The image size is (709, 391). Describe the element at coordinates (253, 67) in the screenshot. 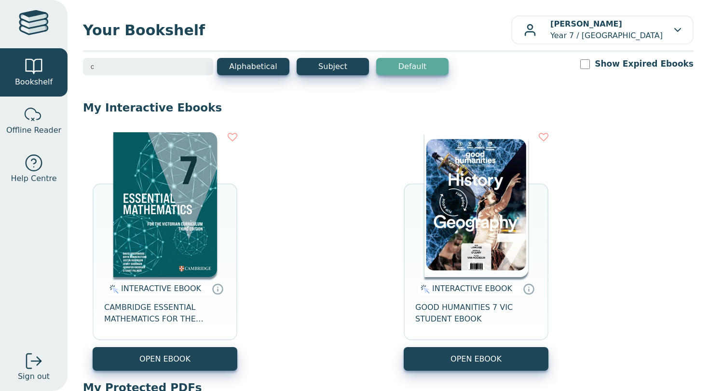

I see `button: Alphabetical` at that location.